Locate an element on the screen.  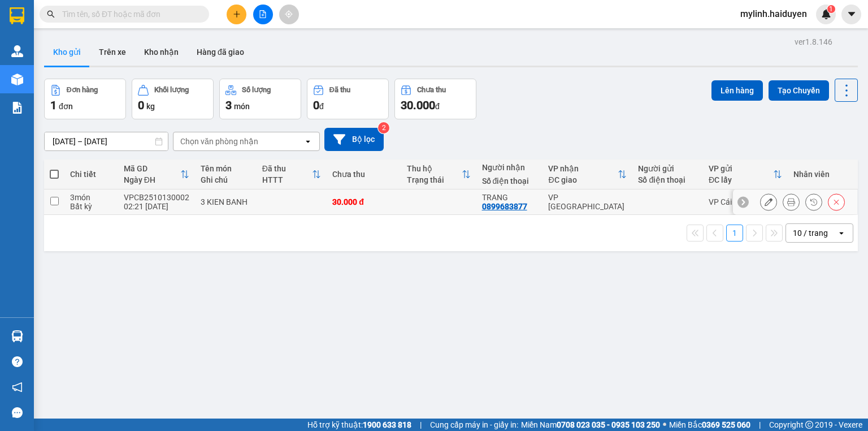
div: Tên món is located at coordinates (225, 168).